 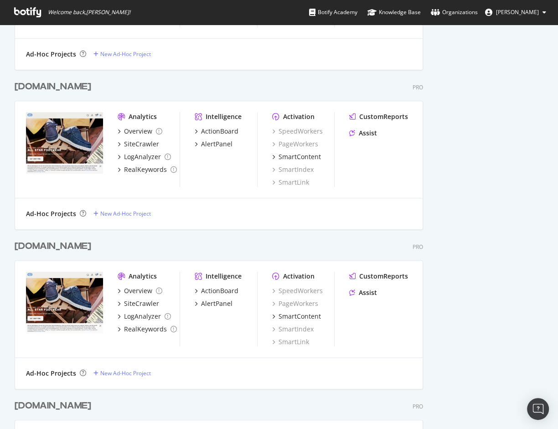 I want to click on div: Botify Academy, so click(x=333, y=12).